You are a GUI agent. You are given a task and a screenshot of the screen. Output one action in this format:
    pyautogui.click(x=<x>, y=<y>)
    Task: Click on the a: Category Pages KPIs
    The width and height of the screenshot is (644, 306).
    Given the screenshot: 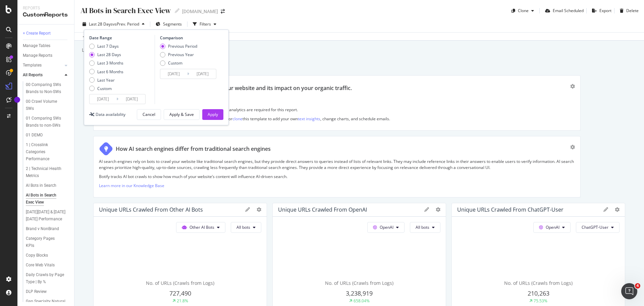 What is the action you would take?
    pyautogui.click(x=48, y=242)
    